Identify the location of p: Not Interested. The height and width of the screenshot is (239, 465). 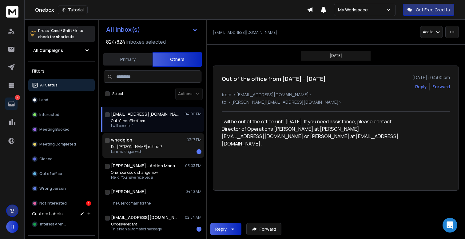
(53, 203).